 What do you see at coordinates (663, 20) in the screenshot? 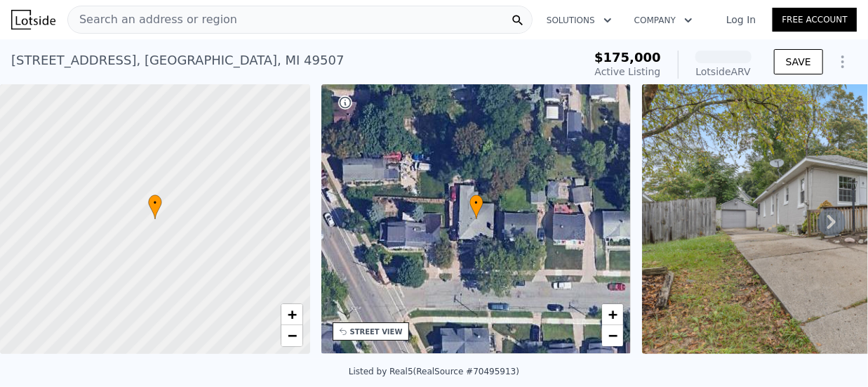
I see `button: Company` at bounding box center [663, 20].